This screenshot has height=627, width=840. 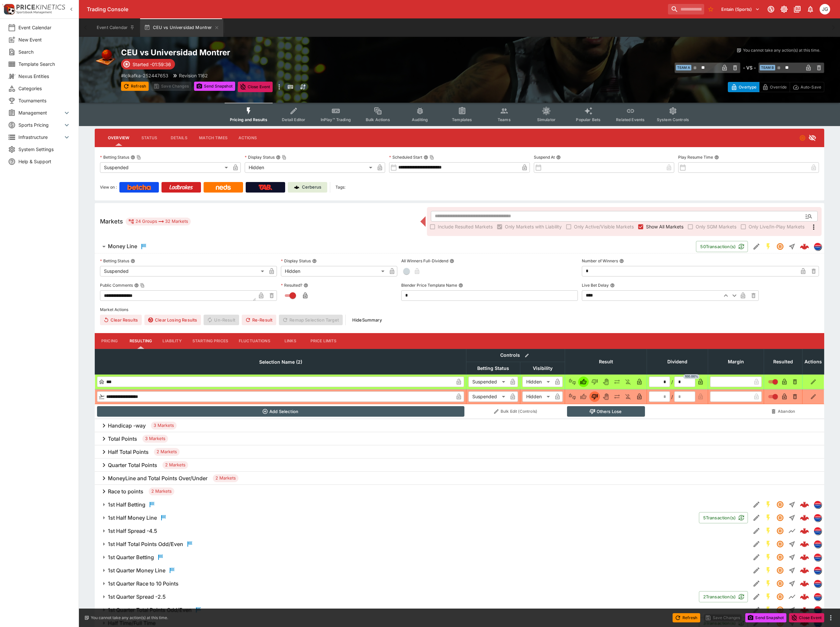 I want to click on span: Show All Markets, so click(x=664, y=227).